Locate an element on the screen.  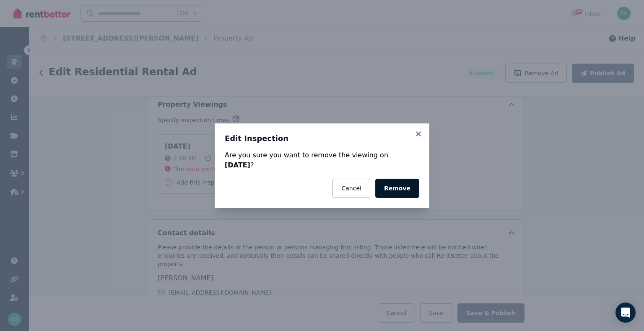
div: Are you sure you want to remove the viewing on ? is located at coordinates (322, 160).